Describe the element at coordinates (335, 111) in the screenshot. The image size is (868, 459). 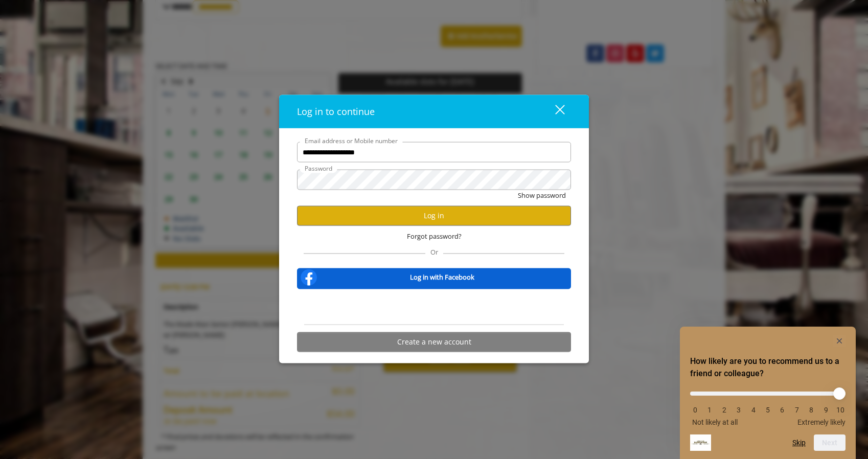
I see `span: Log in to continue` at that location.